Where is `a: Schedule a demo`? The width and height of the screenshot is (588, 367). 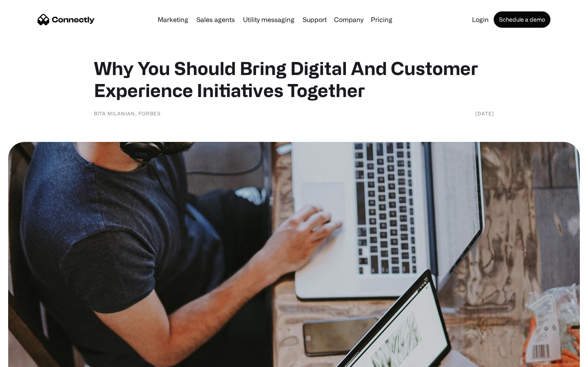
a: Schedule a demo is located at coordinates (522, 19).